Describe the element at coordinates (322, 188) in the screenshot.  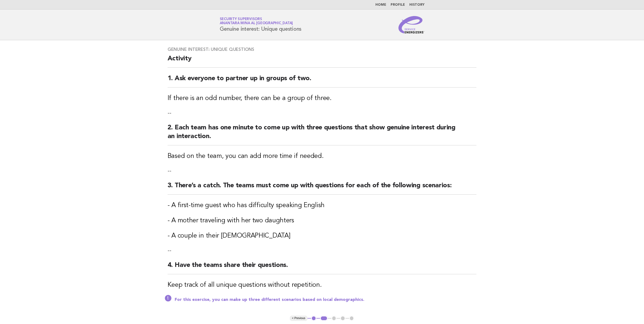
I see `h2: 3. There’s a catch. The teams must come up with questions for each of the following scenarios:` at that location.